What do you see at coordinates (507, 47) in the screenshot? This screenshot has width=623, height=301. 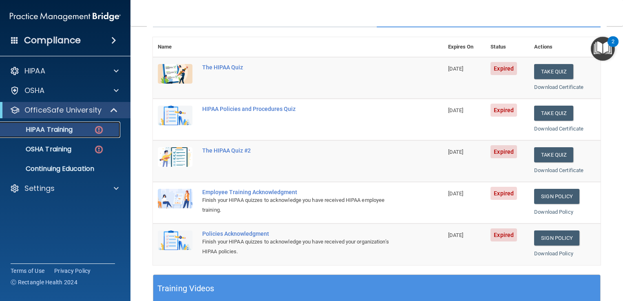 I see `th: Status` at bounding box center [507, 47].